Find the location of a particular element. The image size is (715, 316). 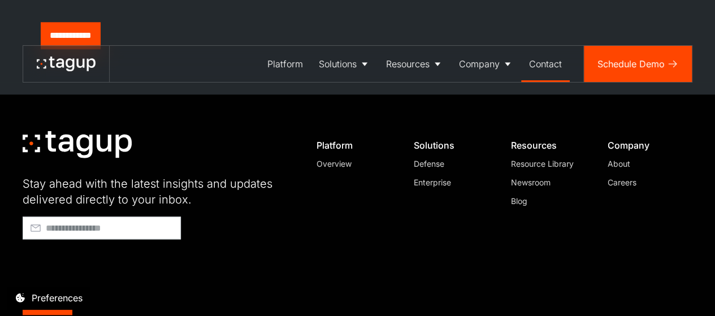

div: Enterprise is located at coordinates (452, 182).